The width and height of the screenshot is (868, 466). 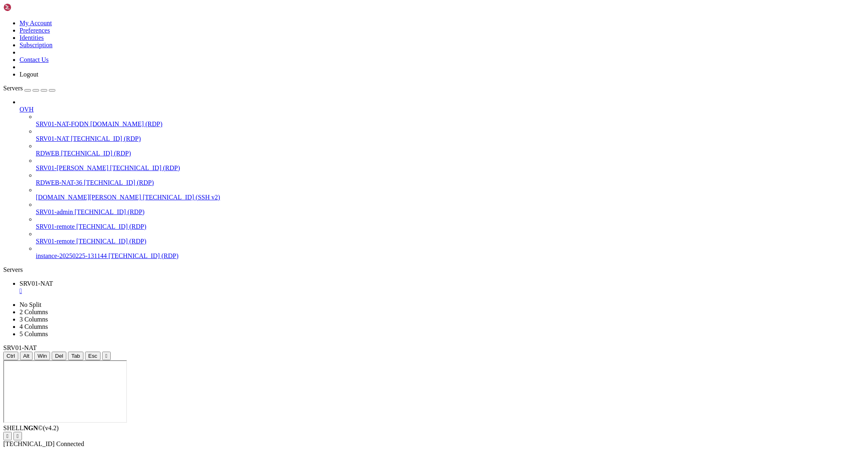 What do you see at coordinates (31, 428) in the screenshot?
I see `b: NGN` at bounding box center [31, 428].